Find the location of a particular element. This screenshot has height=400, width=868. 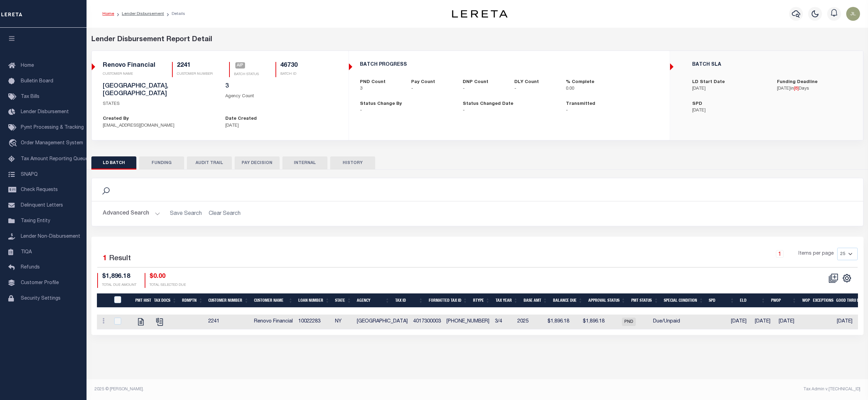

th: SPD: activate to sort column ascending is located at coordinates (721, 300).